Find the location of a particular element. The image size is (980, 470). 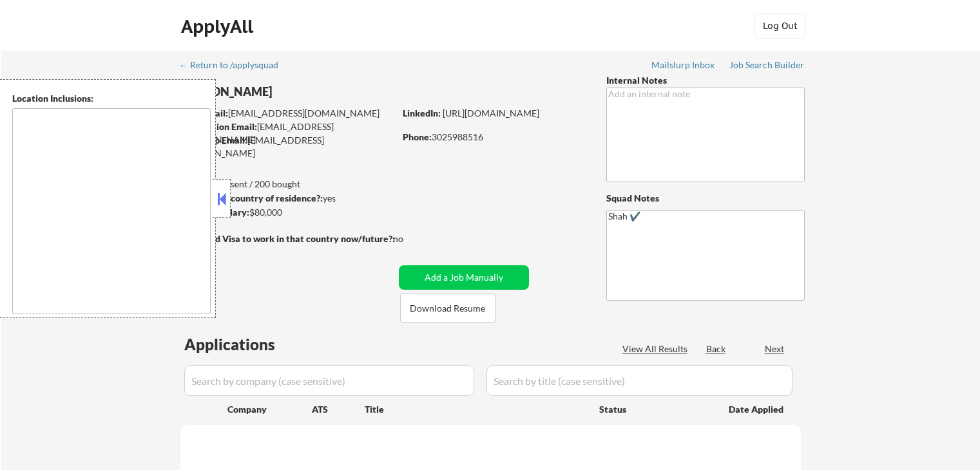

div: ← Return to /applysquad is located at coordinates (234, 65).